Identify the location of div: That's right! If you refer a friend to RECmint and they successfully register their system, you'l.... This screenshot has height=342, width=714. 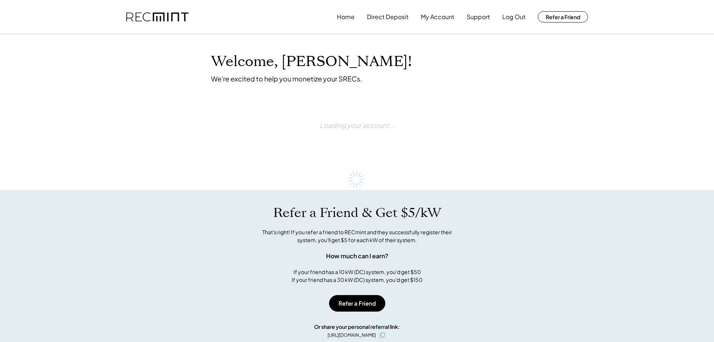
(357, 236).